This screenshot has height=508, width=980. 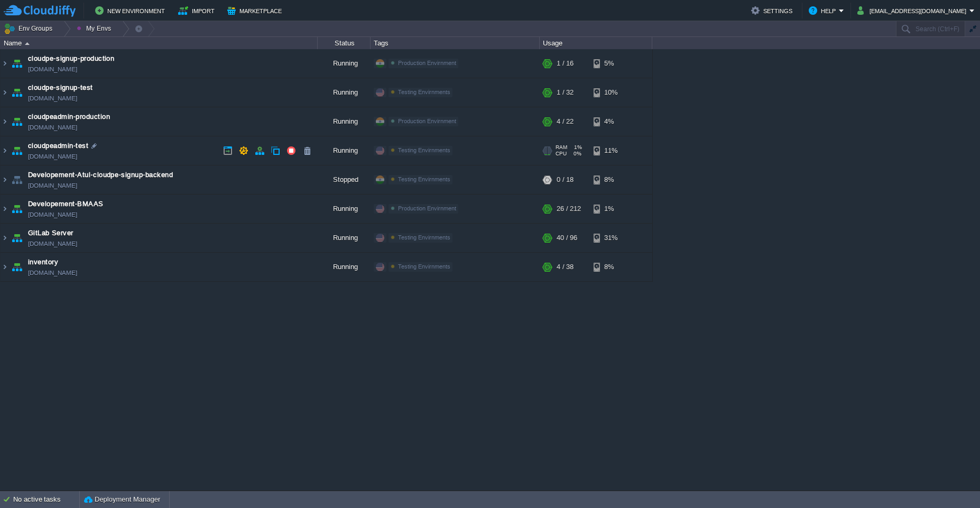 I want to click on div: 4 / 38, so click(x=565, y=267).